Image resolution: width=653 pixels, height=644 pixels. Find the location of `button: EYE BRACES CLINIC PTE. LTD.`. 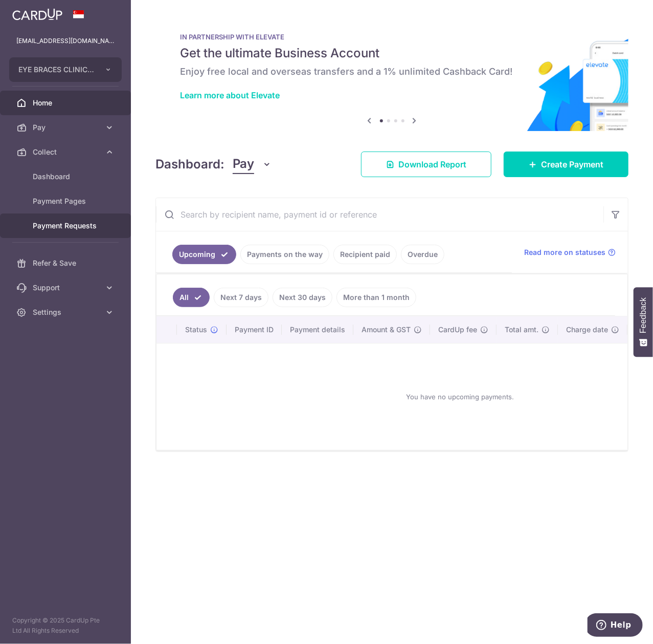

button: EYE BRACES CLINIC PTE. LTD. is located at coordinates (65, 69).